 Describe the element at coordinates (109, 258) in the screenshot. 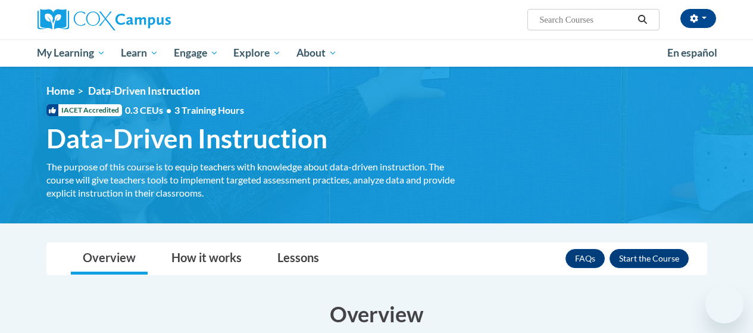

I see `a: Overview` at that location.